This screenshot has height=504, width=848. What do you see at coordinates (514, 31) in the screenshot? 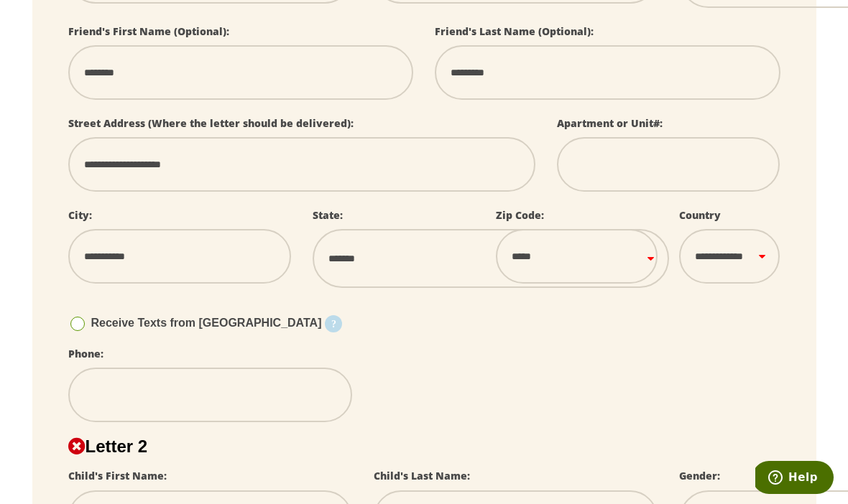
I see `label: Friend's Last Name (Optional):` at bounding box center [514, 31].